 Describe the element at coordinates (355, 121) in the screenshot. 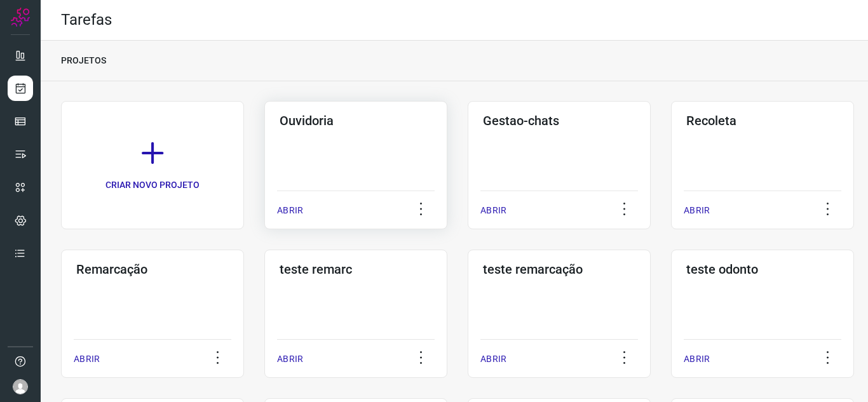

I see `h3: Ouvidoria` at that location.